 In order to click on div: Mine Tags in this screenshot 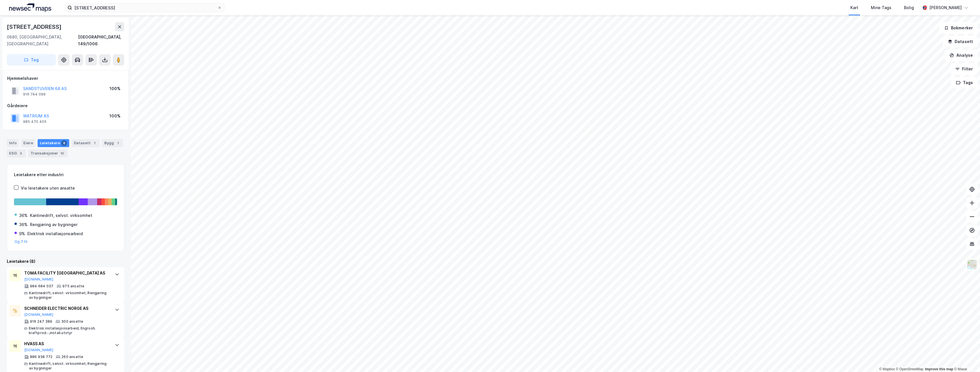, I will do `click(881, 8)`.